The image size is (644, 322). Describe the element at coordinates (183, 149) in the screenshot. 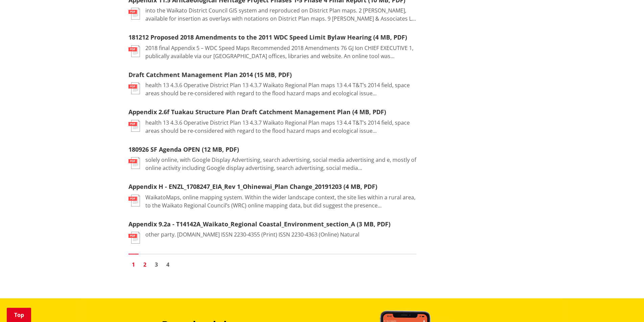

I see `a: 180926 SF Agenda OPEN (12 MB, PDF)` at that location.